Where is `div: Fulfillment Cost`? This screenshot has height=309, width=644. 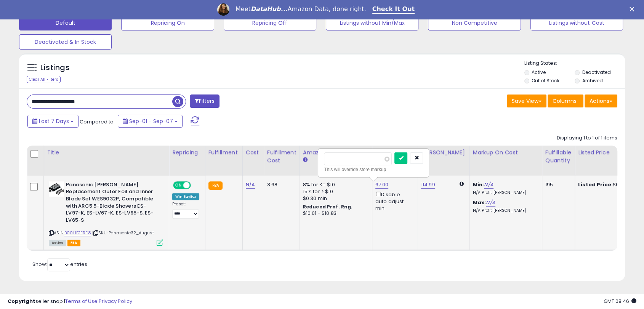
div: Fulfillment Cost is located at coordinates (282, 157).